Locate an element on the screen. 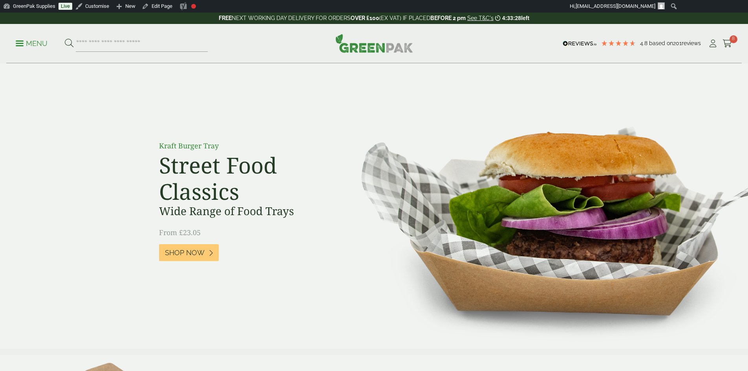 The width and height of the screenshot is (748, 371). span: left is located at coordinates (525, 18).